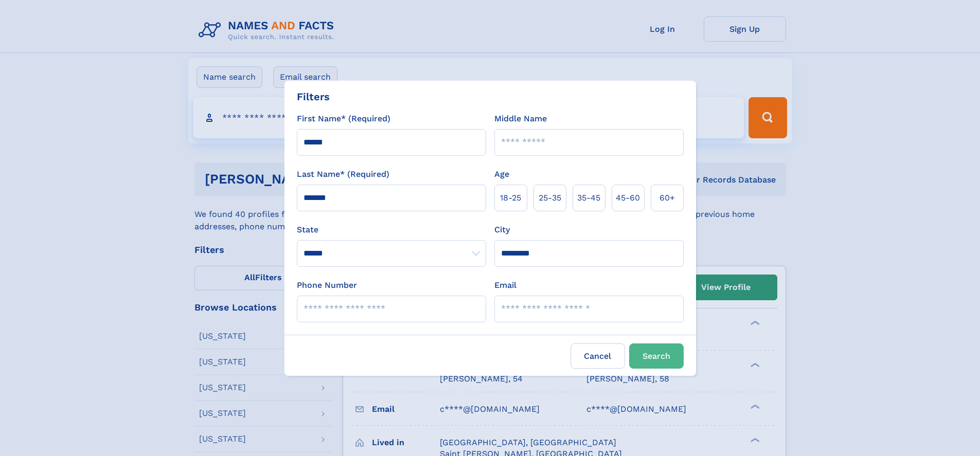  Describe the element at coordinates (343, 174) in the screenshot. I see `label: Last Name* (Required)` at that location.